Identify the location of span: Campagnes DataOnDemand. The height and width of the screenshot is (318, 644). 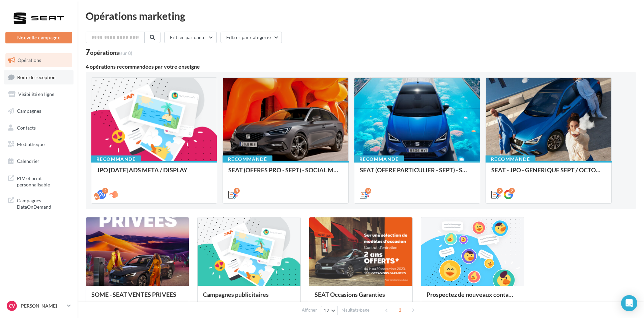
(43, 203).